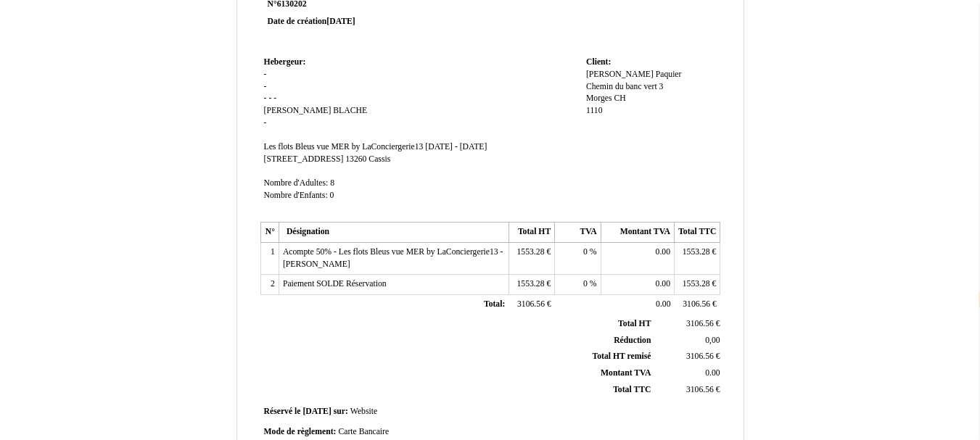 Image resolution: width=980 pixels, height=440 pixels. I want to click on td: 1, so click(269, 259).